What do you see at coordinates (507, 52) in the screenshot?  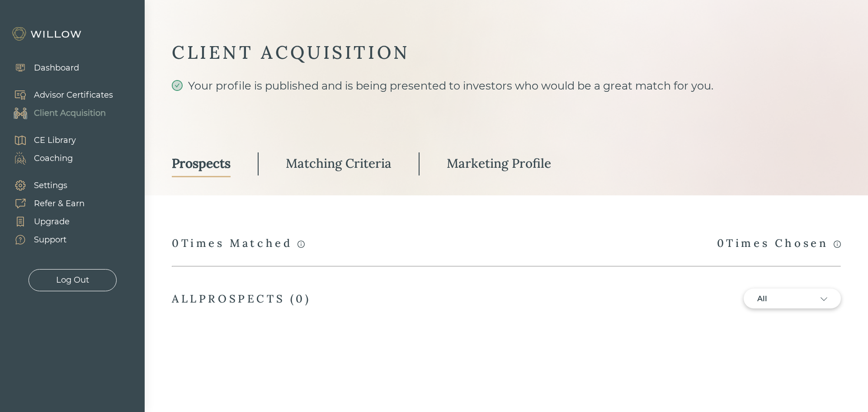 I see `div: CLIENT ACQUISITION` at bounding box center [507, 52].